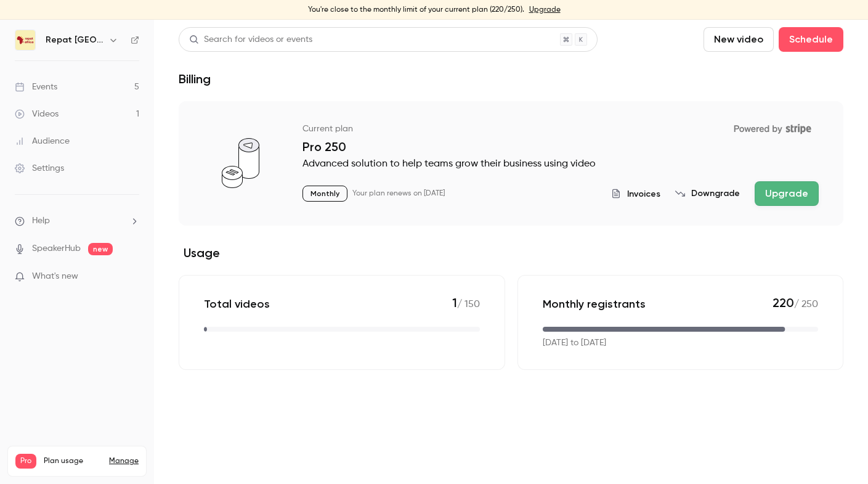  I want to click on div: Settings, so click(40, 168).